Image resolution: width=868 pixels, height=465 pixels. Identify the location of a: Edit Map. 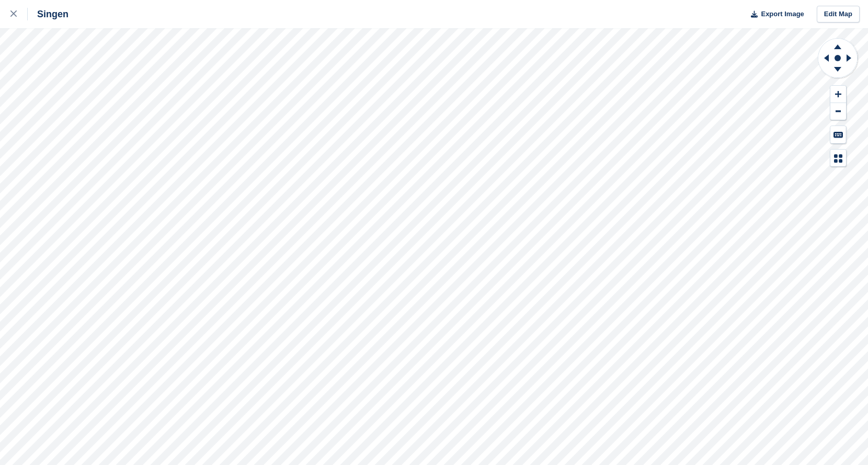
(839, 14).